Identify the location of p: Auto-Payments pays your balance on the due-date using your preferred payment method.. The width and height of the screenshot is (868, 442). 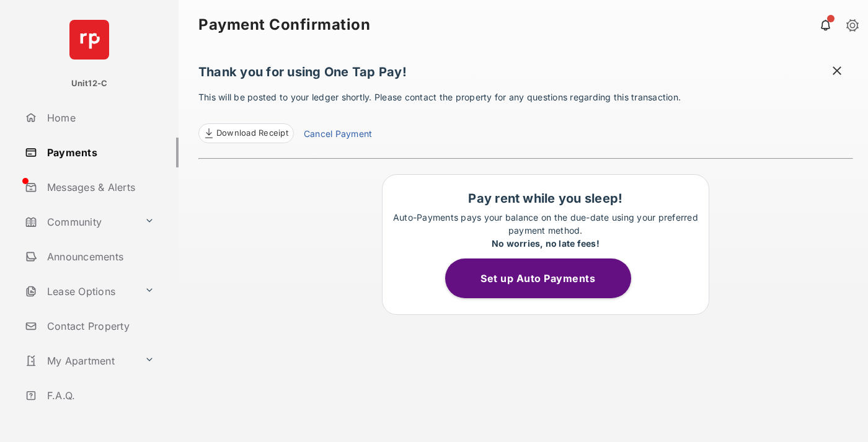
(545, 230).